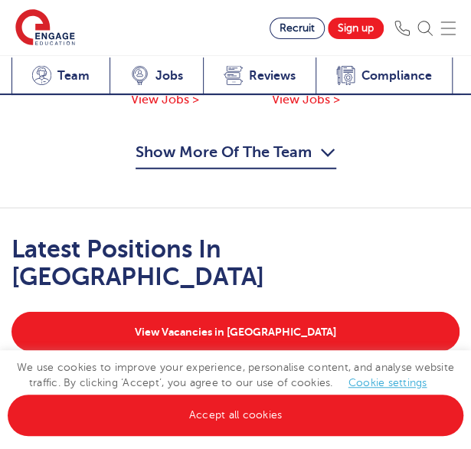  I want to click on span: Jobs, so click(169, 76).